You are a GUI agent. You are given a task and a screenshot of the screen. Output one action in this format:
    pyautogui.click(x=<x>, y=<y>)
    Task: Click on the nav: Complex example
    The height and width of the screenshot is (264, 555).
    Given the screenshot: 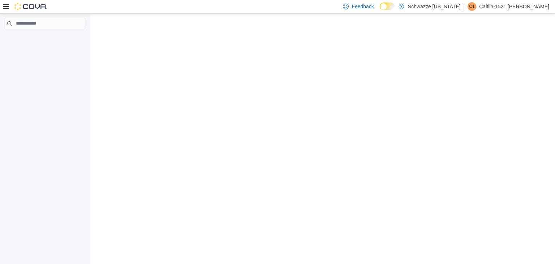 What is the action you would take?
    pyautogui.click(x=45, y=39)
    